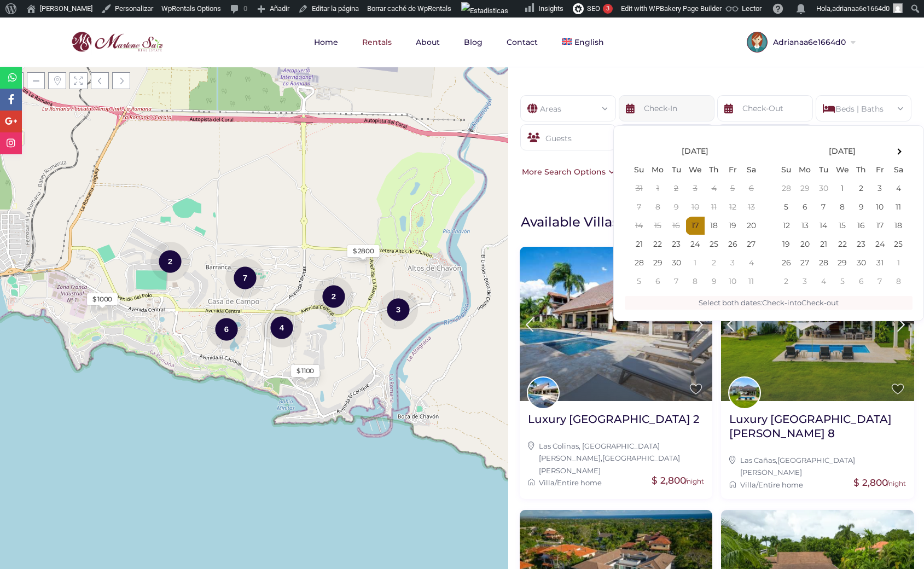 The image size is (924, 569). I want to click on td: 18, so click(714, 226).